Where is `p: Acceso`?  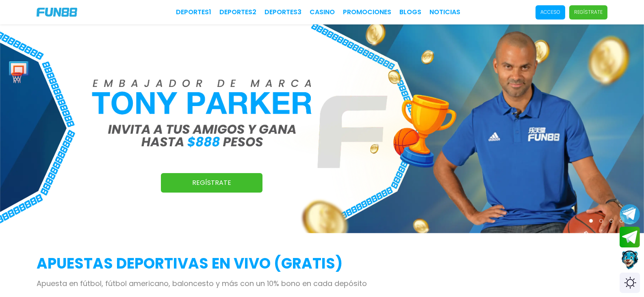
p: Acceso is located at coordinates (550, 12).